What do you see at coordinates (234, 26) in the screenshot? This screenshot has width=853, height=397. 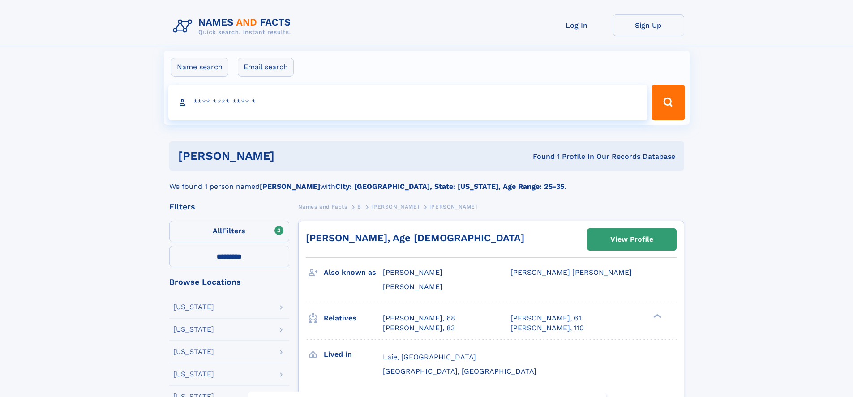 I see `img: Logo Names and Facts` at bounding box center [234, 26].